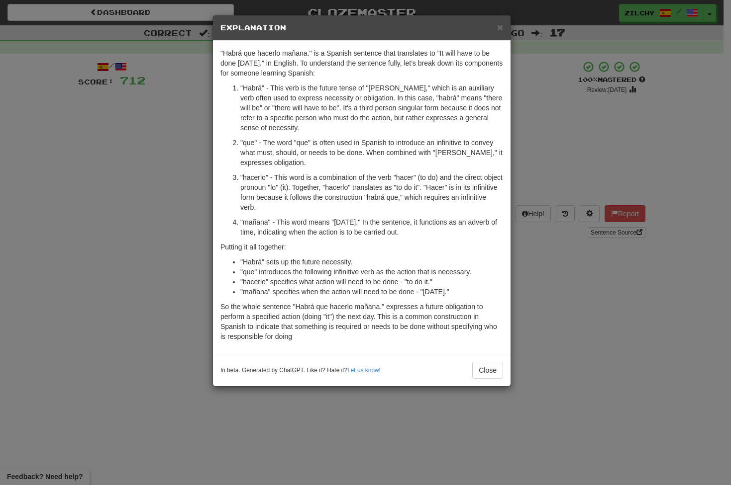  Describe the element at coordinates (371, 192) in the screenshot. I see `p: "hacerlo" - This word is a combination of the verb "hacer" (to do) and the direct object pronoun ...` at that location.